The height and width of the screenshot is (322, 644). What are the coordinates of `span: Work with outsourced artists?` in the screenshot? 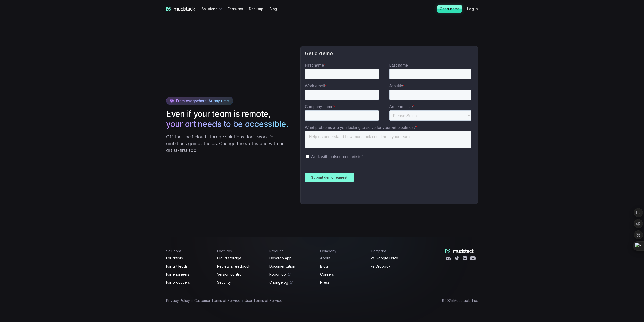 It's located at (32, 94).